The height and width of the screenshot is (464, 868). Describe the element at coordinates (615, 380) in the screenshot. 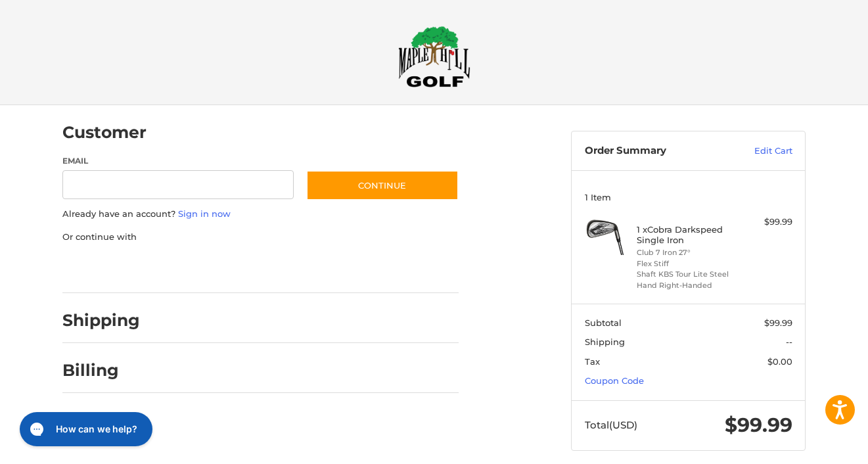

I see `a: Coupon Code` at that location.